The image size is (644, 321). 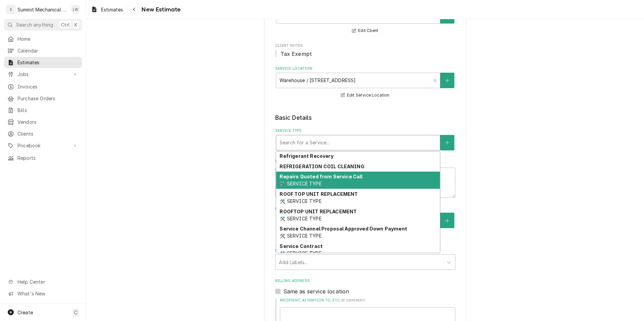 I want to click on span: C, so click(x=75, y=312).